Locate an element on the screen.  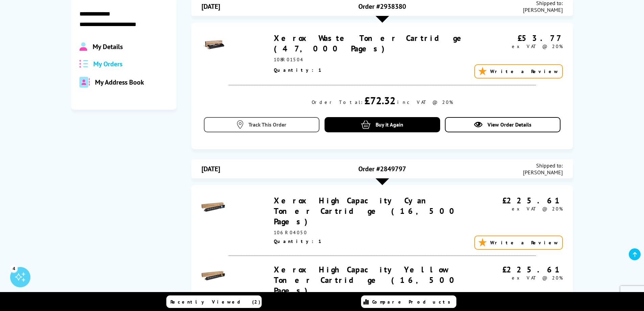
div: £53.77 is located at coordinates (520, 38).